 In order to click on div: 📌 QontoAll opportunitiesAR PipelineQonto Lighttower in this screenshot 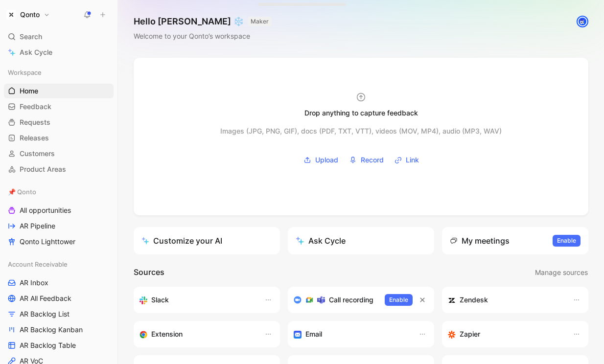, I will do `click(59, 216)`.